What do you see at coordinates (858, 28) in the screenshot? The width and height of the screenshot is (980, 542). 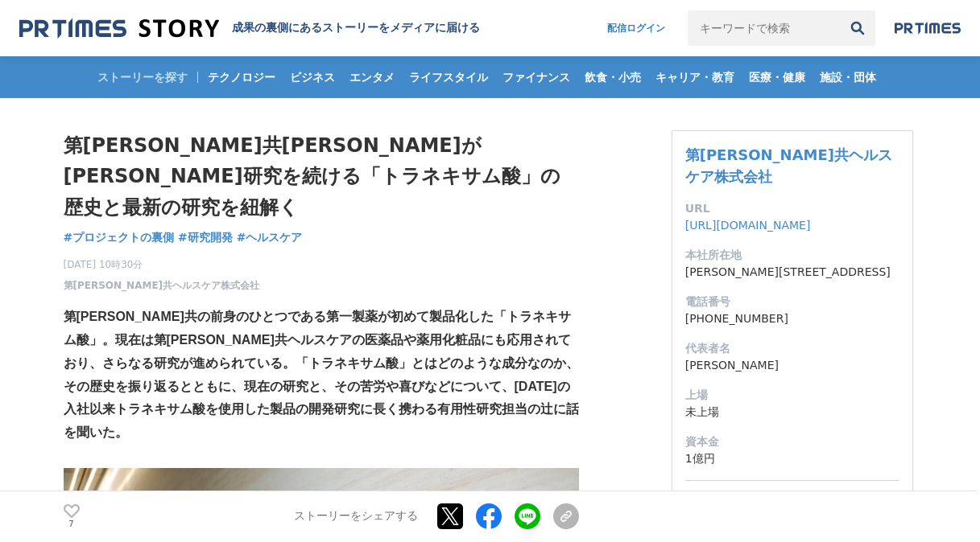 I see `button: 検索` at bounding box center [858, 28].